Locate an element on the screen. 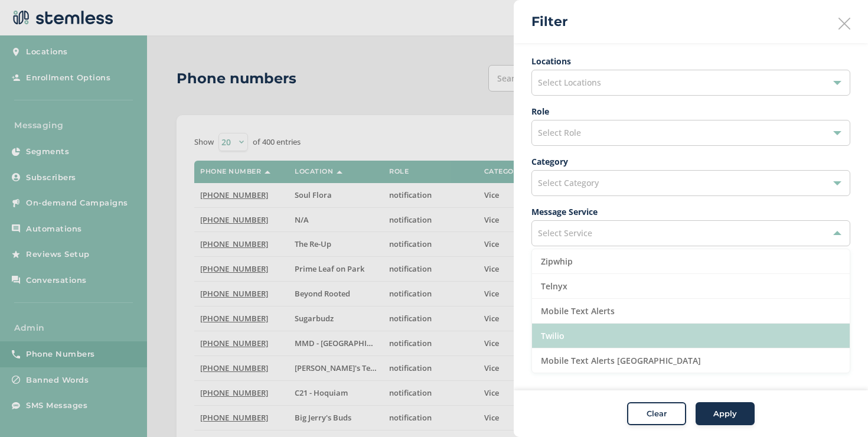  label: Locations is located at coordinates (691, 61).